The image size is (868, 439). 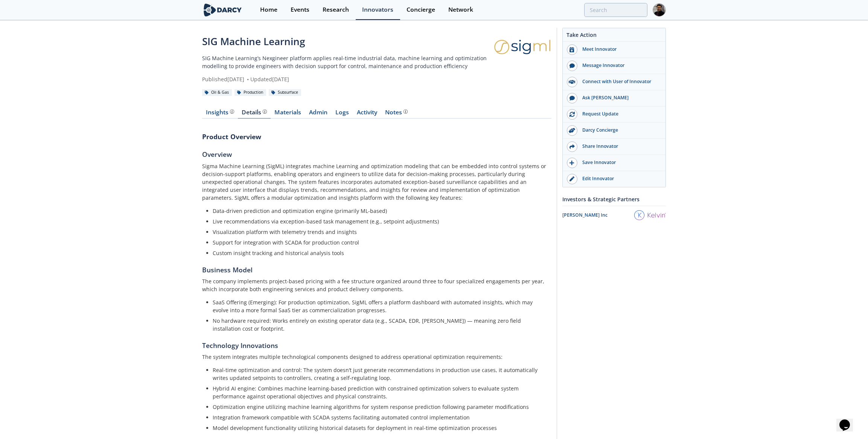 What do you see at coordinates (616, 10) in the screenshot?
I see `input: Advanced Search` at bounding box center [616, 10].